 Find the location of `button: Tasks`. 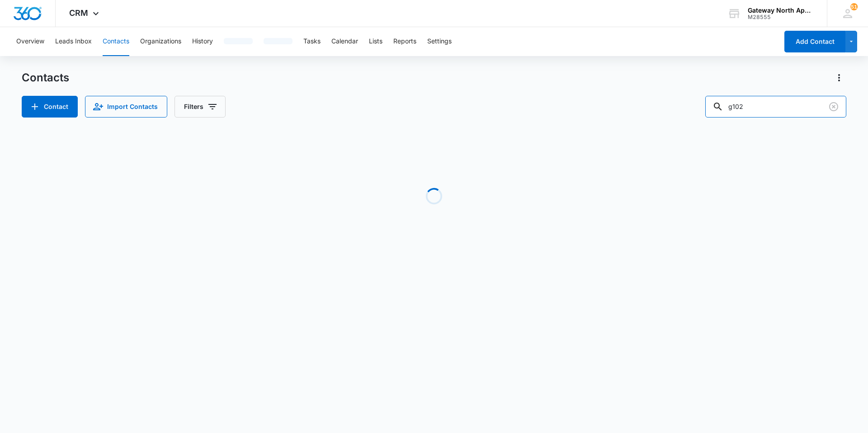

button: Tasks is located at coordinates (312, 42).